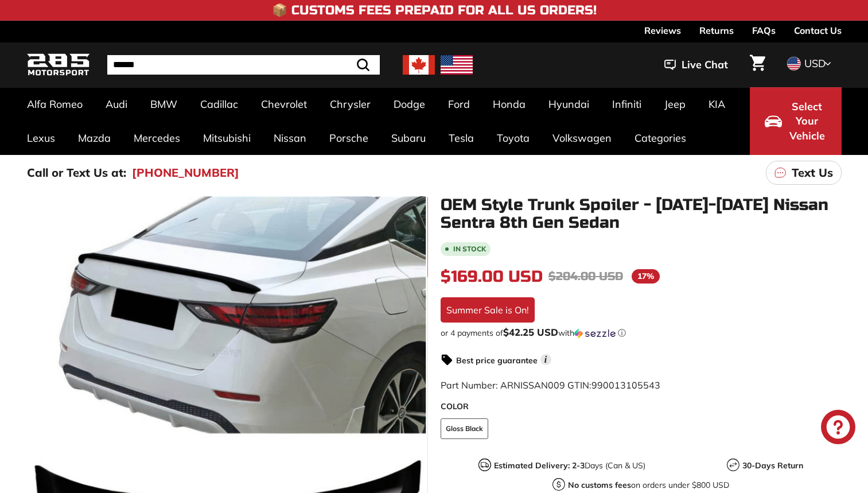 This screenshot has height=493, width=868. What do you see at coordinates (487, 310) in the screenshot?
I see `div: Summer Sale is On!` at bounding box center [487, 310].